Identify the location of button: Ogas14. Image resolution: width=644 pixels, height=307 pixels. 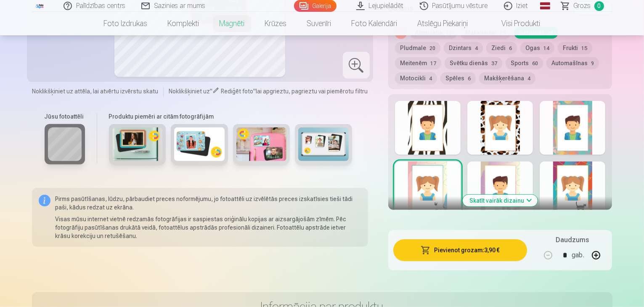
(537, 48).